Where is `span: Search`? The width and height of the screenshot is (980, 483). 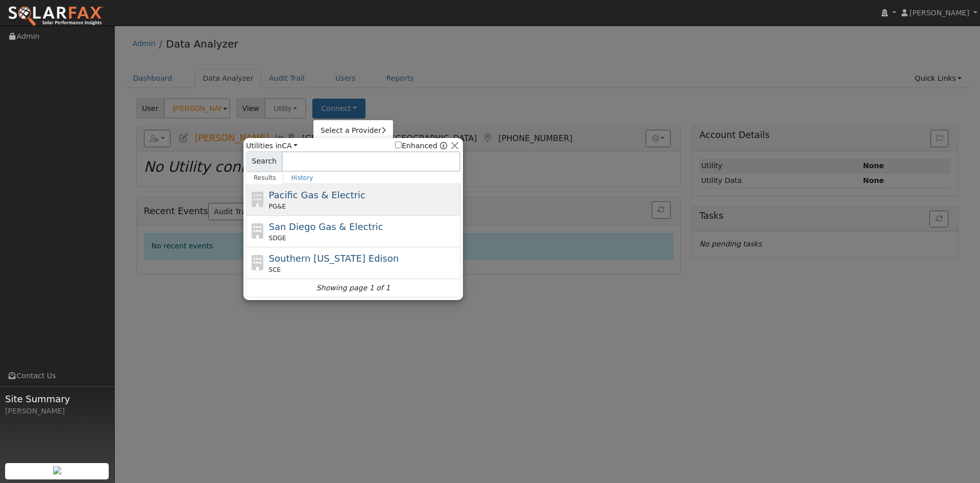
span: Search is located at coordinates (264, 162).